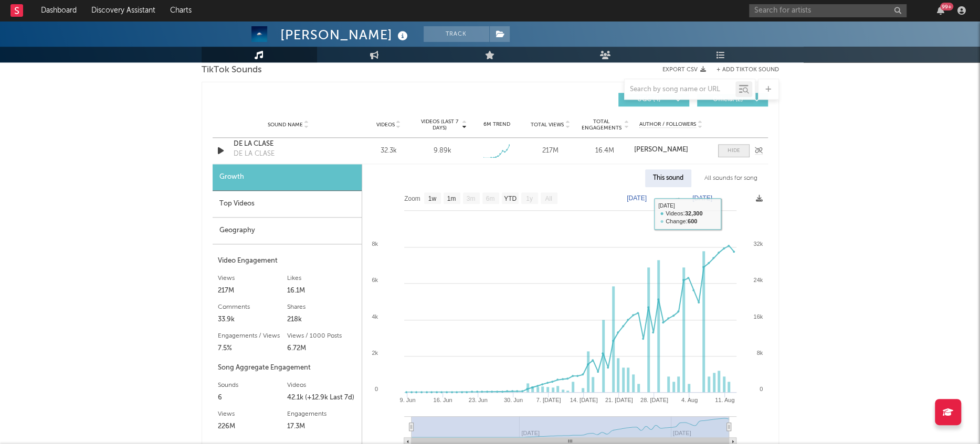  I want to click on div: Videos, so click(322, 386).